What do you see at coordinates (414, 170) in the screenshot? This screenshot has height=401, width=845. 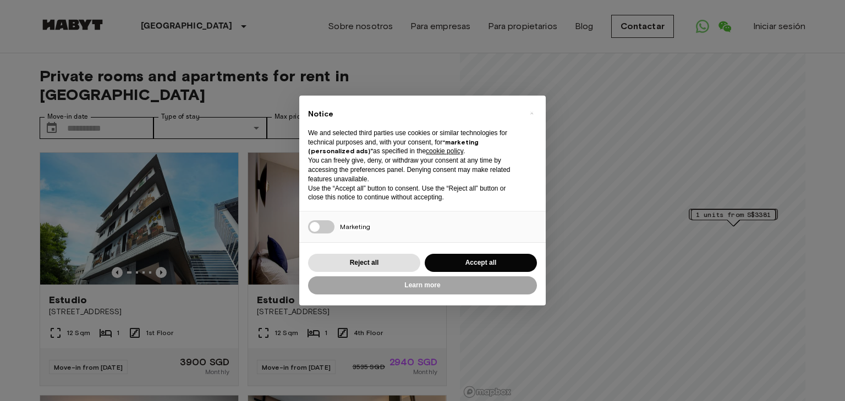 I see `p: You can freely give, deny, or withdraw your consent at any time by accessing the preferences pane...` at bounding box center [414, 170].